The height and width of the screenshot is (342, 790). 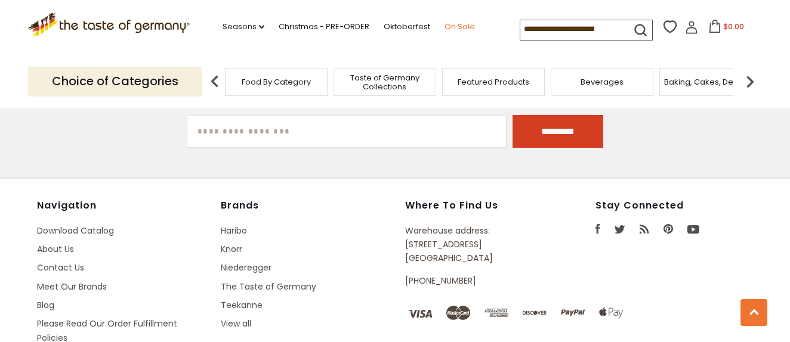 I want to click on a: Oktoberfest, so click(x=407, y=27).